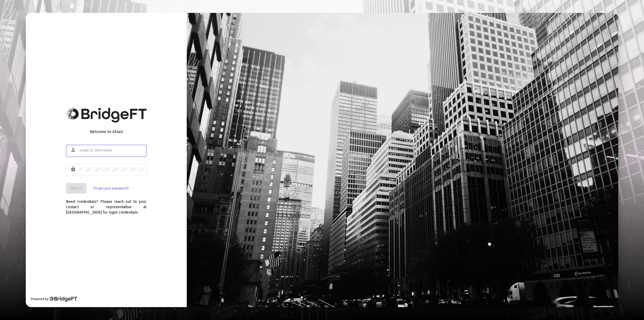  What do you see at coordinates (106, 131) in the screenshot?
I see `div: Welcome to Atlas!` at bounding box center [106, 131].